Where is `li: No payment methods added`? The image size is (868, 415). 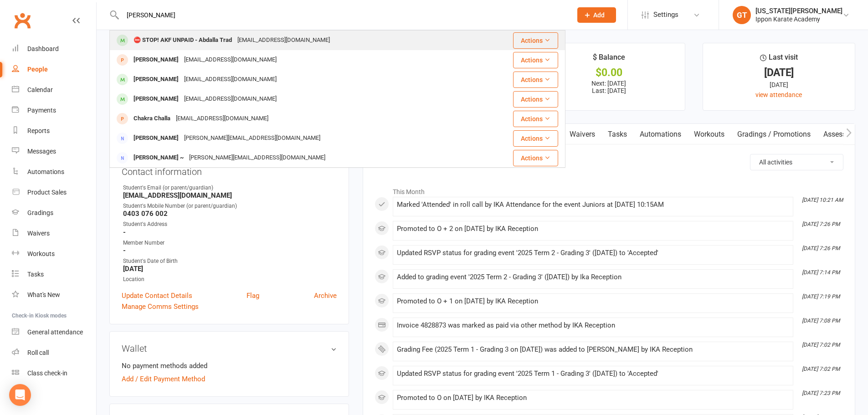
li: No payment methods added is located at coordinates (229, 366).